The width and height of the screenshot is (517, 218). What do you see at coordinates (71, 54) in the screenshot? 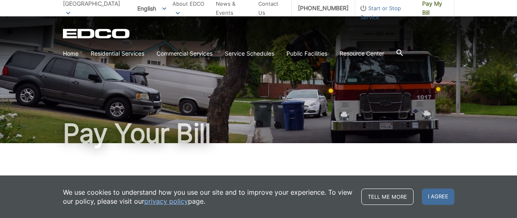
I see `a: Home` at bounding box center [71, 54].